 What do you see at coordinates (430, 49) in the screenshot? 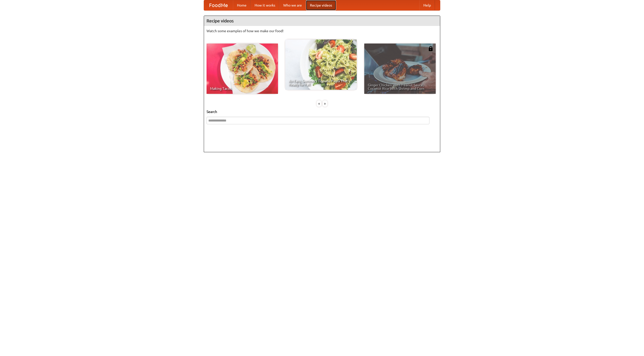
I see `img: 483408.png` at bounding box center [430, 49].